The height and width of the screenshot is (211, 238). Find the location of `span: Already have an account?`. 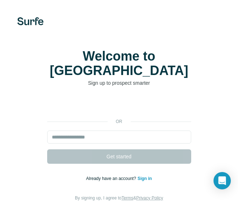

span: Already have an account? is located at coordinates (112, 178).